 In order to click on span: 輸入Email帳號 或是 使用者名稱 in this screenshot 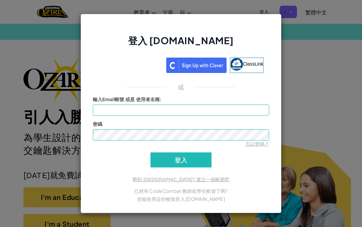, I will do `click(126, 99)`.